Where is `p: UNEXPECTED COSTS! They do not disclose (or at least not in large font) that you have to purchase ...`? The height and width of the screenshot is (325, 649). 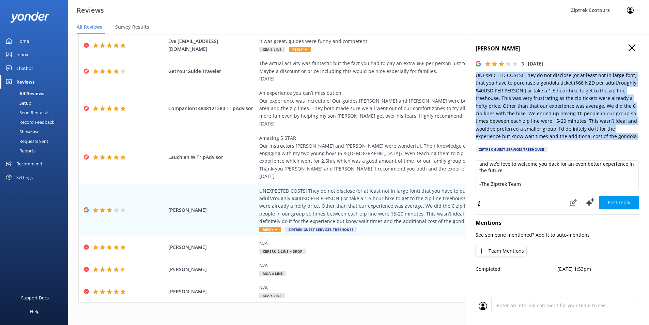 p: UNEXPECTED COSTS! They do not disclose (or at least not in large font) that you have to purchase ... is located at coordinates (557, 106).